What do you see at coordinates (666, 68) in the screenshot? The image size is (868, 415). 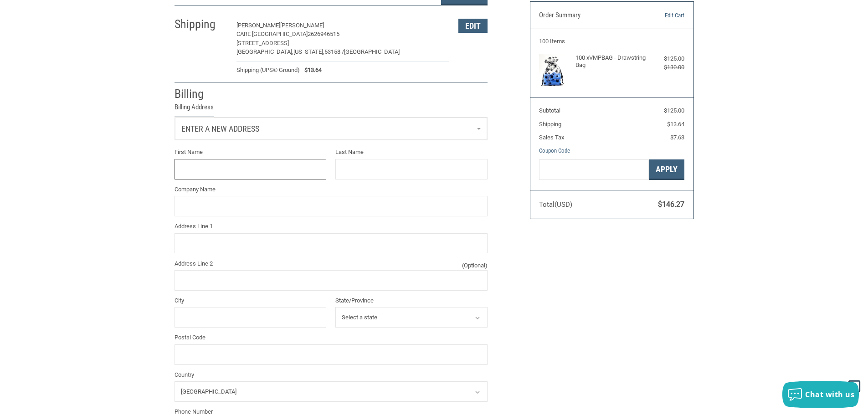 I see `div: $130.00` at bounding box center [666, 68].